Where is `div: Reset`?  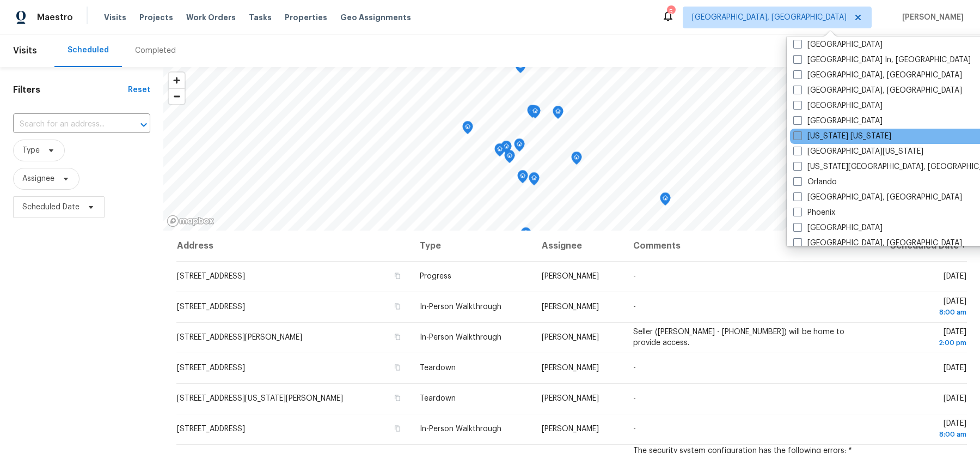
div: Reset is located at coordinates (139, 90).